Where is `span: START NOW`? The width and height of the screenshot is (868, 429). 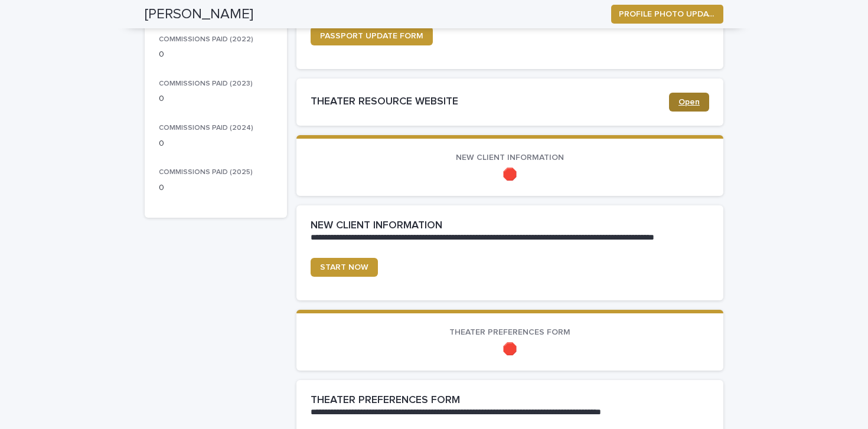
span: START NOW is located at coordinates (344, 267).